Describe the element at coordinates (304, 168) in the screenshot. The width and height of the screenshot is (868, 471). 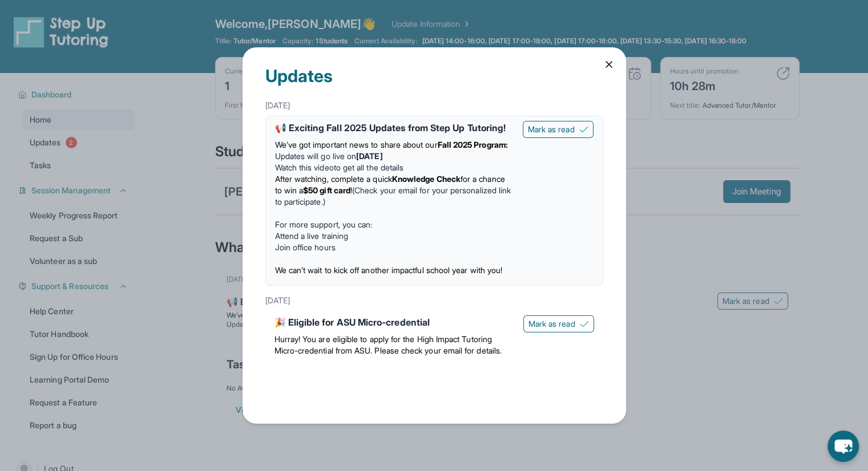
I see `a: Watch this video` at that location.